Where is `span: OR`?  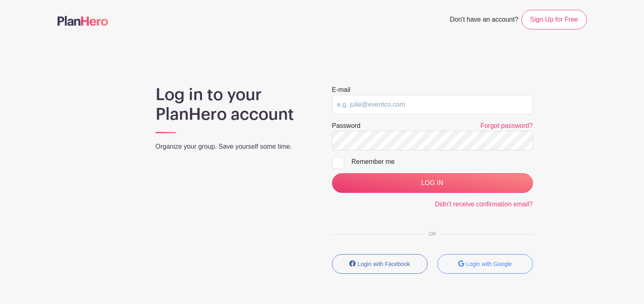
span: OR is located at coordinates (433, 234).